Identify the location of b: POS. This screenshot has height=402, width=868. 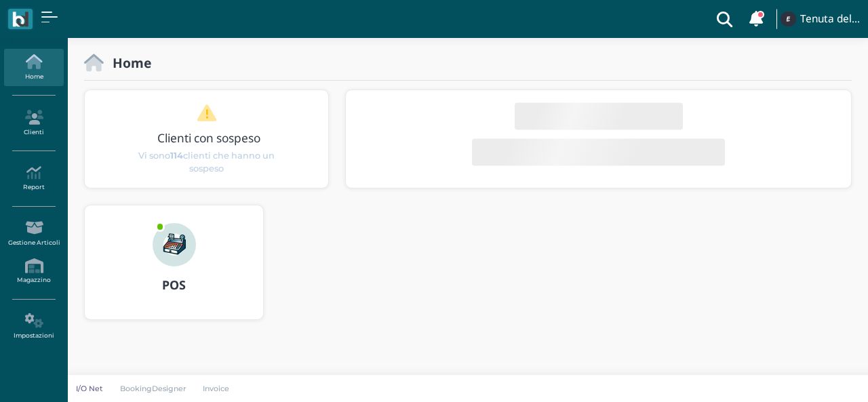
(174, 285).